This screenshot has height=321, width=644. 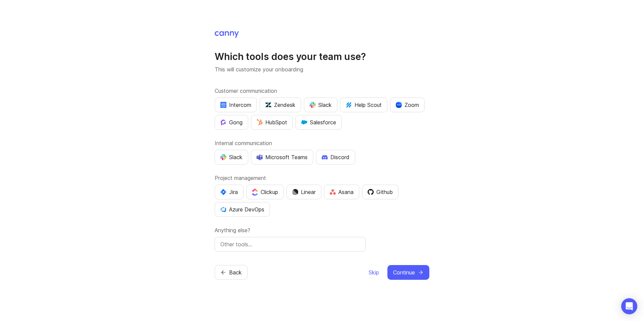 What do you see at coordinates (335, 157) in the screenshot?
I see `div: Discord` at bounding box center [335, 157].